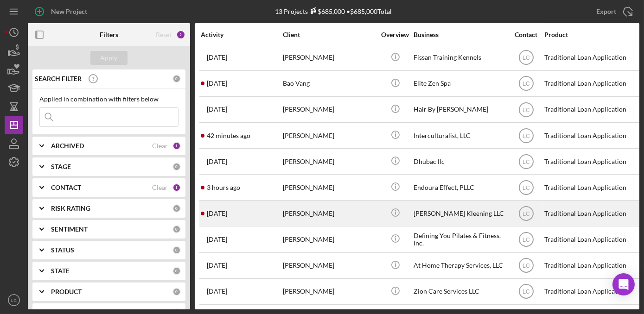  What do you see at coordinates (217, 57) in the screenshot?
I see `time: 2025-09-18 01:39` at bounding box center [217, 57].